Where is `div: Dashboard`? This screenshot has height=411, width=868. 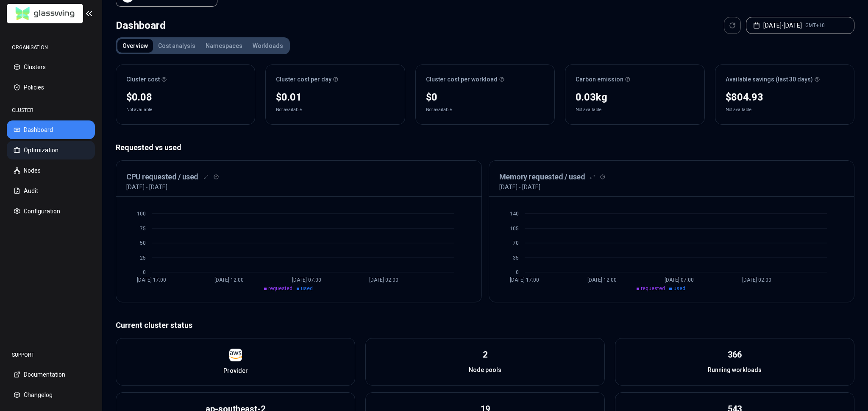 div: Dashboard is located at coordinates (141, 25).